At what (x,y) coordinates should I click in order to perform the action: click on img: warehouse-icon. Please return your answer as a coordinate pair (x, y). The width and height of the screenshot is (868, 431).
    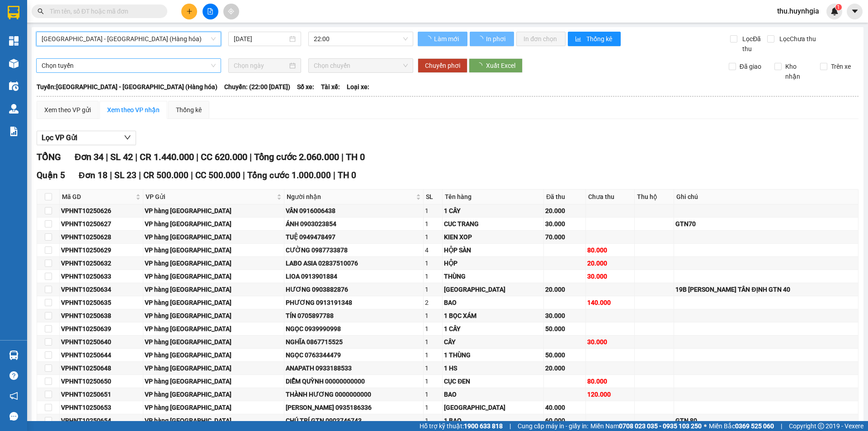
    Looking at the image, I should click on (14, 355).